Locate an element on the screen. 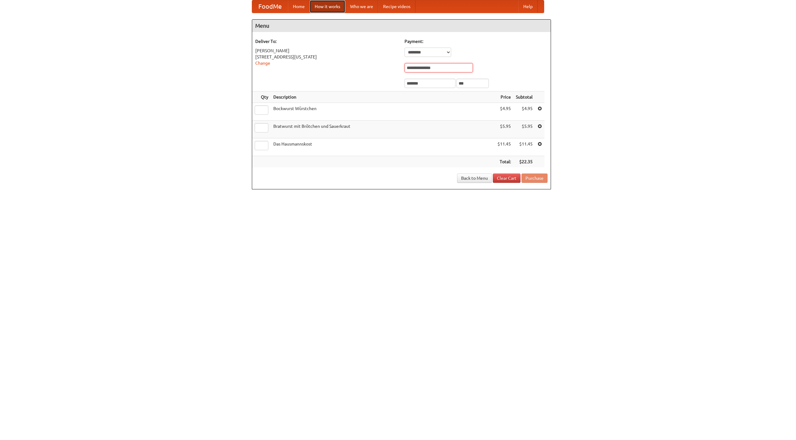 This screenshot has width=796, height=440. th: Qty is located at coordinates (262, 97).